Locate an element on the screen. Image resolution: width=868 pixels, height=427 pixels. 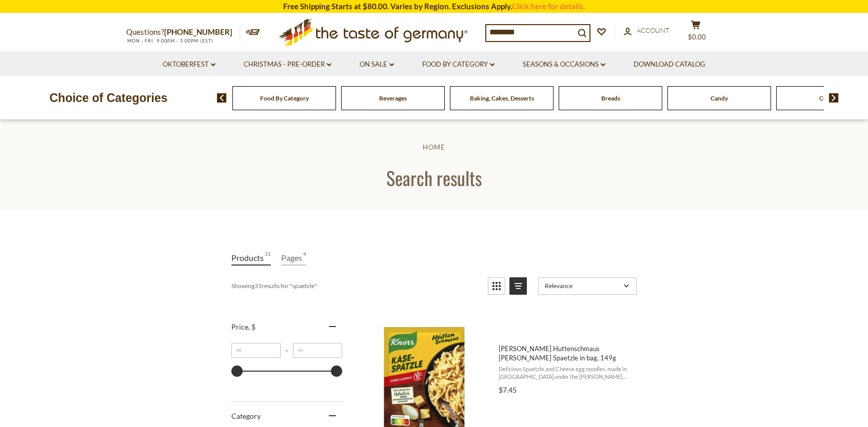
div: Showing results for " " is located at coordinates (356, 286).